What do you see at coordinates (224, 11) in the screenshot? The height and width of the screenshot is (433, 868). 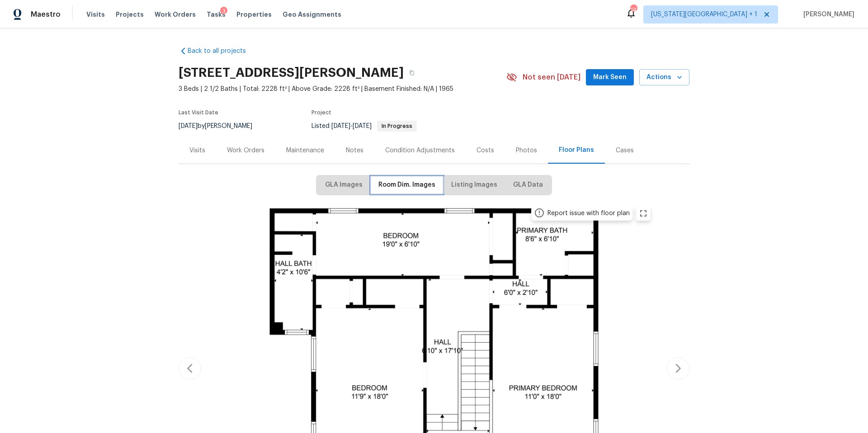 I see `div: 3` at bounding box center [224, 11].